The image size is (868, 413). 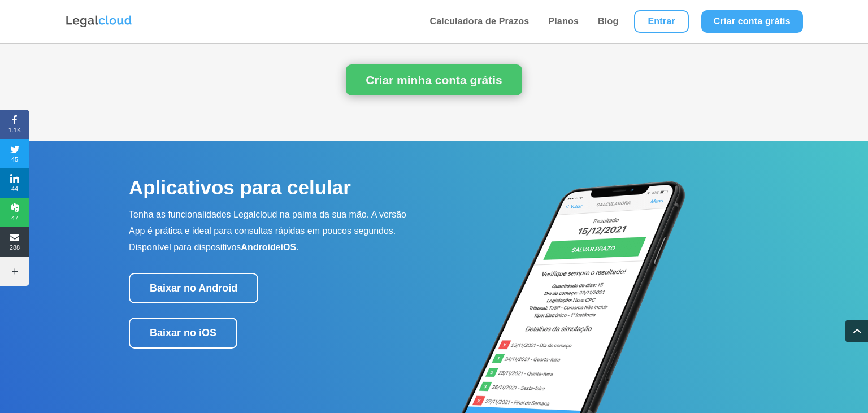 I want to click on strong: iOS, so click(x=289, y=247).